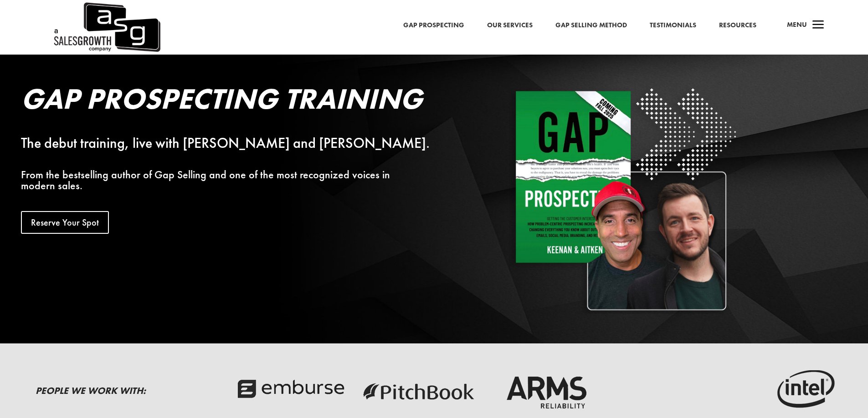 This screenshot has width=868, height=418. Describe the element at coordinates (235, 181) in the screenshot. I see `p: From the bestselling author of Gap Selling and one of the most recognized voices in modern sales.` at that location.